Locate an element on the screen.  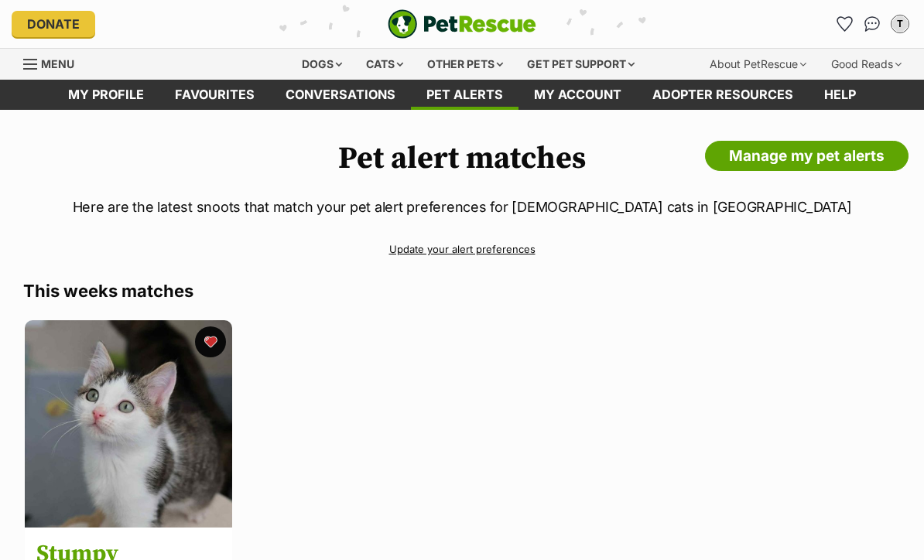
span: Menu is located at coordinates (57, 63).